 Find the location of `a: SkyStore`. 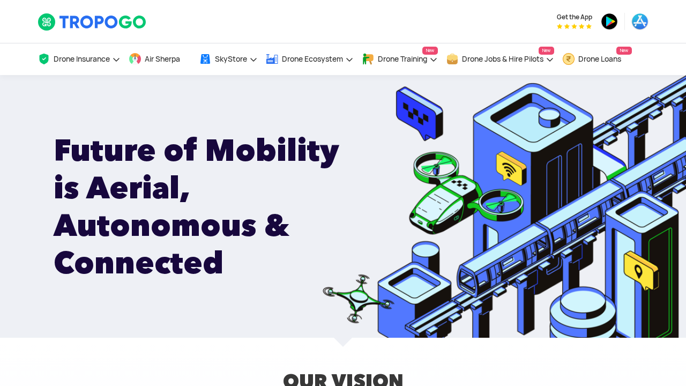

a: SkyStore is located at coordinates (228, 59).